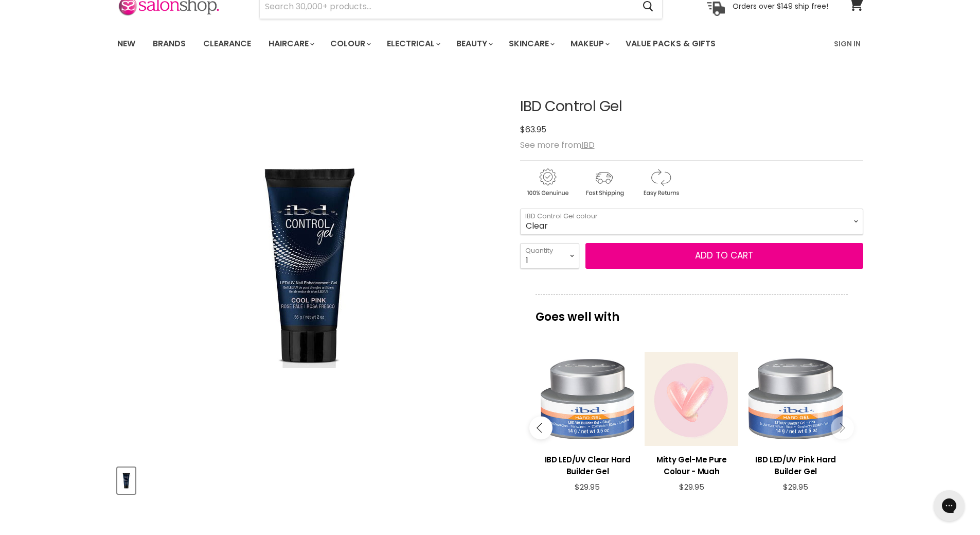 The height and width of the screenshot is (535, 980). I want to click on a: New, so click(126, 44).